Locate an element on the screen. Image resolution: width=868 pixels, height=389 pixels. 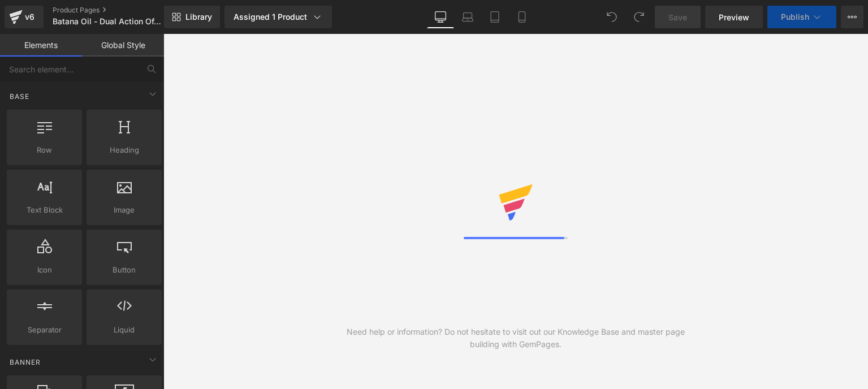
div: v6 is located at coordinates (29, 17).